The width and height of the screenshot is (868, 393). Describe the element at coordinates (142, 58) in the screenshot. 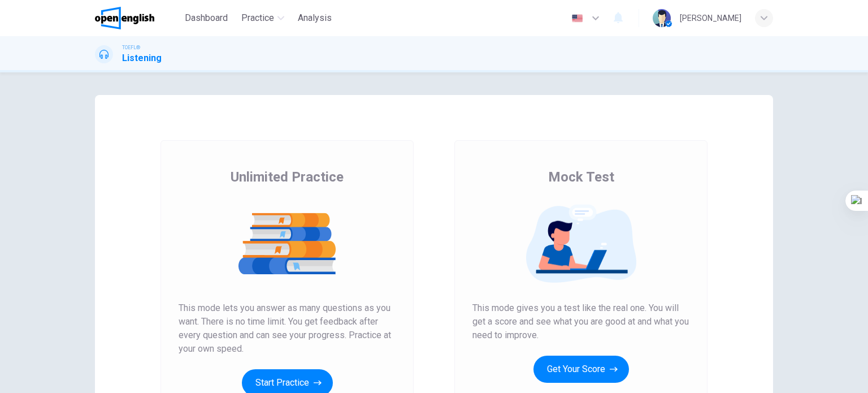

I see `h1: Listening` at that location.